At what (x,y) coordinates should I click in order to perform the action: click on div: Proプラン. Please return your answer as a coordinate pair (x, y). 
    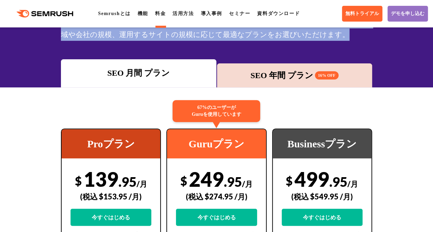
    Looking at the image, I should click on (111, 144).